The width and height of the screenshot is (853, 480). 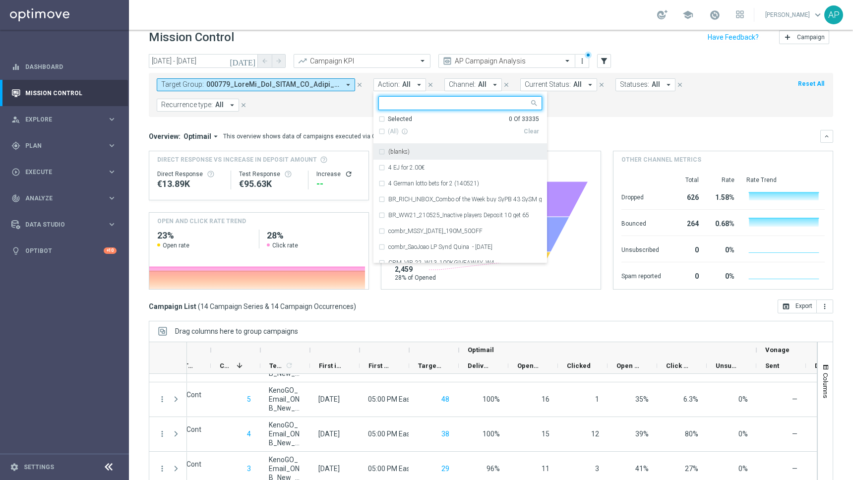 I want to click on div: combr_MSSY_Carnival_190M_50OFF, so click(x=460, y=231).